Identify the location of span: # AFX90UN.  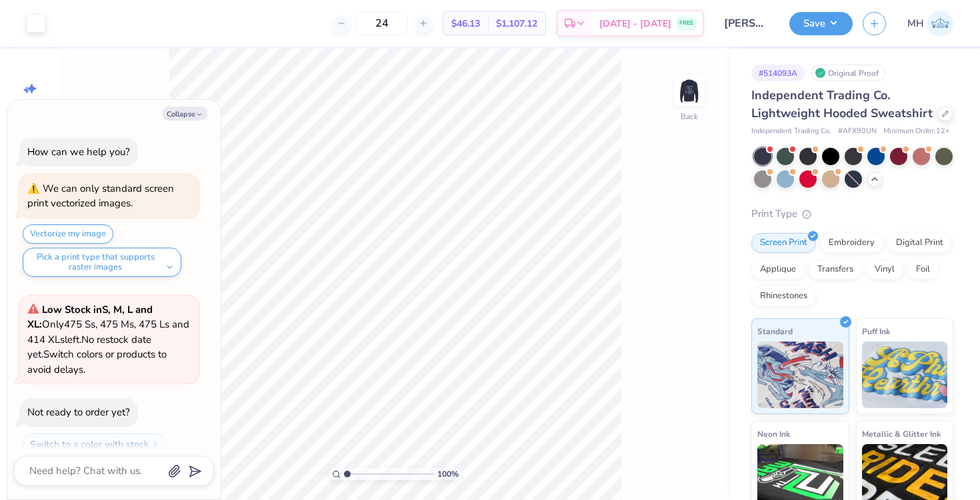
(858, 132).